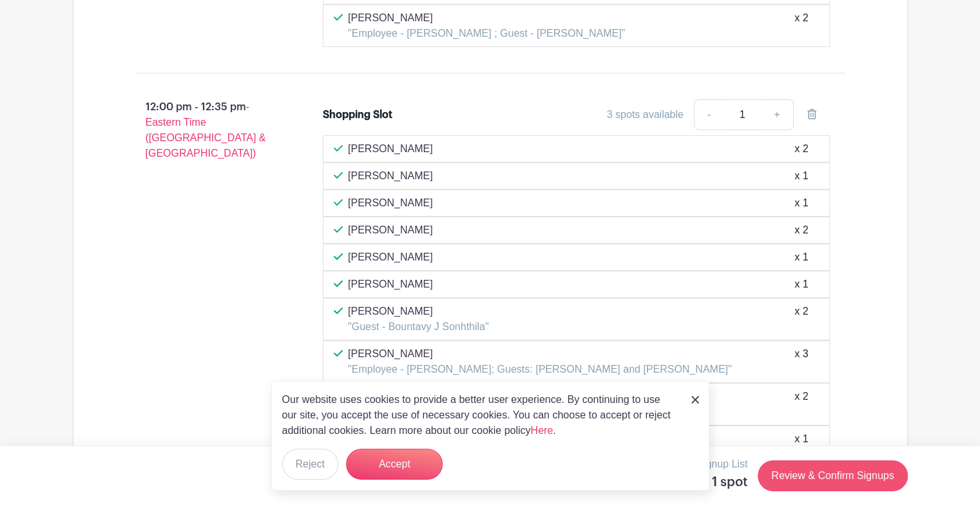  Describe the element at coordinates (480, 415) in the screenshot. I see `p: Our website uses cookies to provide a better user experience. By continuing to use our site, you ...` at that location.